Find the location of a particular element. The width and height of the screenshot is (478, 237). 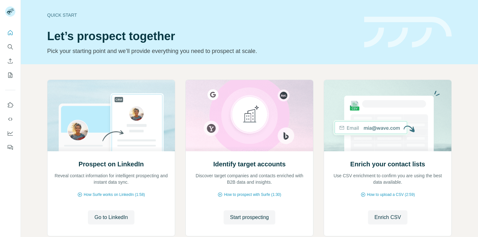

span: Go to LinkedIn is located at coordinates (111, 217).